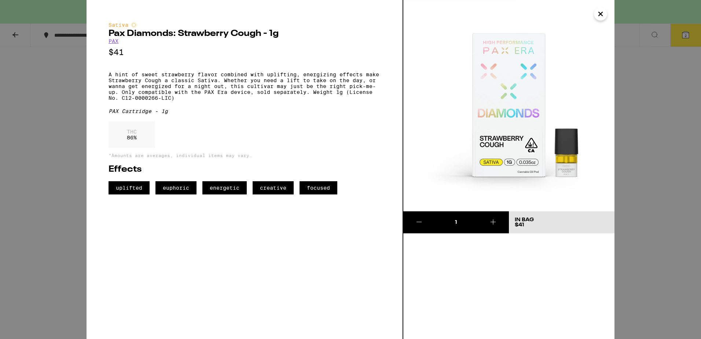 The width and height of the screenshot is (701, 339). I want to click on button: Close, so click(600, 14).